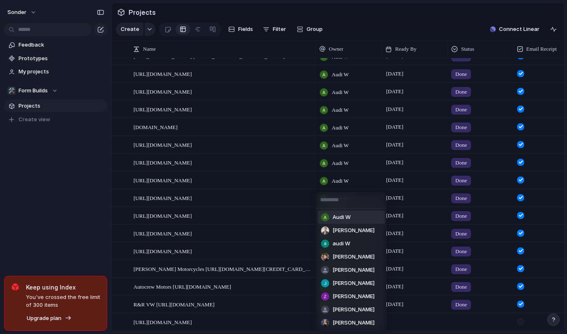 The image size is (567, 334). I want to click on span: audi W, so click(341, 244).